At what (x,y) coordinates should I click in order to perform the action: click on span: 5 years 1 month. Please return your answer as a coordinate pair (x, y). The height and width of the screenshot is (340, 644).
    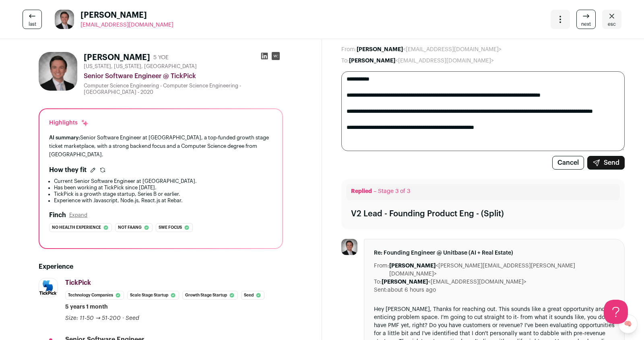
    Looking at the image, I should click on (86, 307).